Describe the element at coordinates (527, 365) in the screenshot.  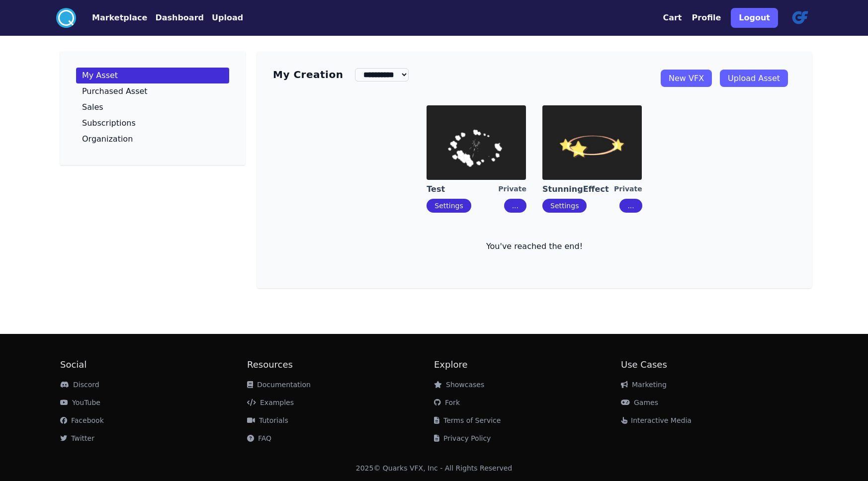
I see `h2: Explore` at that location.